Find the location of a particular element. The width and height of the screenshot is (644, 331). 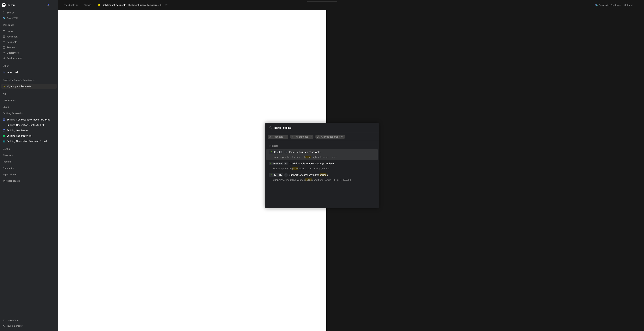

span: Condition-able Window Settings per level is located at coordinates (312, 163).